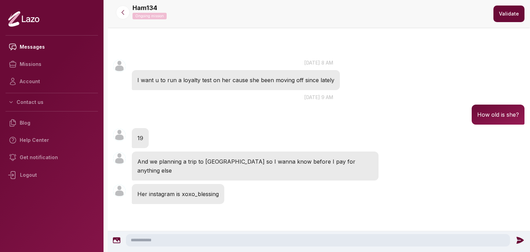  Describe the element at coordinates (140, 138) in the screenshot. I see `p: 19` at that location.